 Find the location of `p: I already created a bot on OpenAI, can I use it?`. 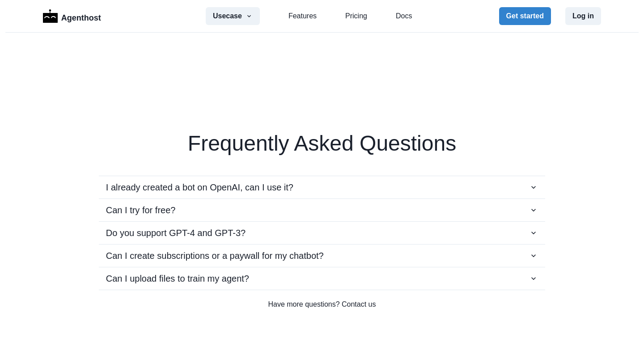

p: I already created a bot on OpenAI, can I use it? is located at coordinates (200, 187).